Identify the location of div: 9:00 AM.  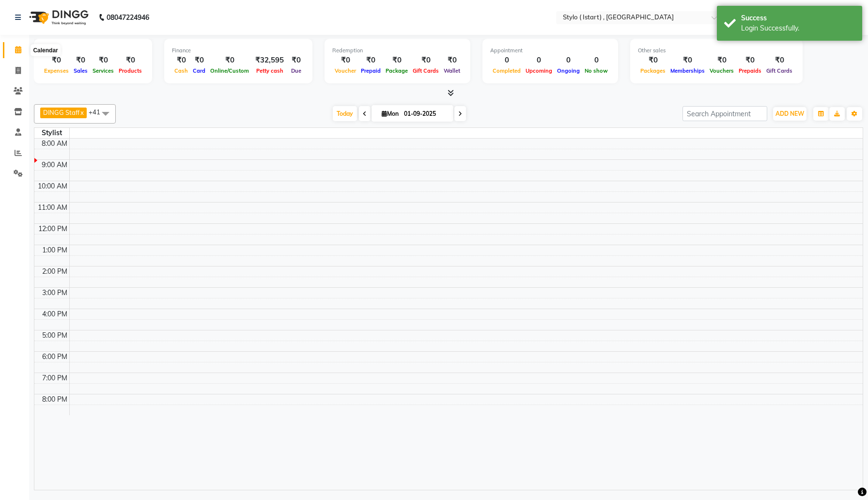
(54, 165).